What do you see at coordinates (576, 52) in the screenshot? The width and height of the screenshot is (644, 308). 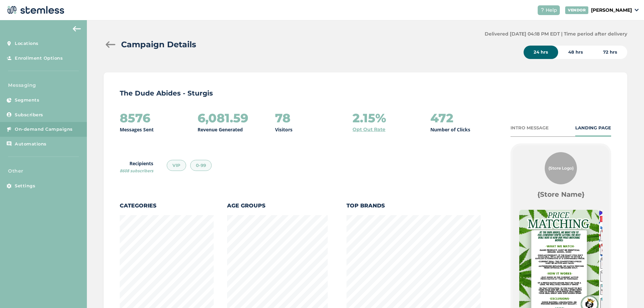 I see `div: 48 hrs` at bounding box center [576, 52].